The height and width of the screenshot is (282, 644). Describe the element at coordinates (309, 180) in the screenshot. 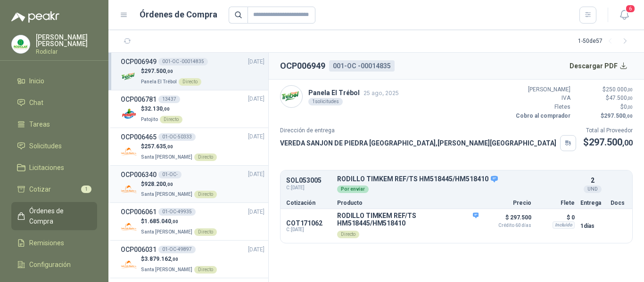

I see `p: SOL053005` at that location.